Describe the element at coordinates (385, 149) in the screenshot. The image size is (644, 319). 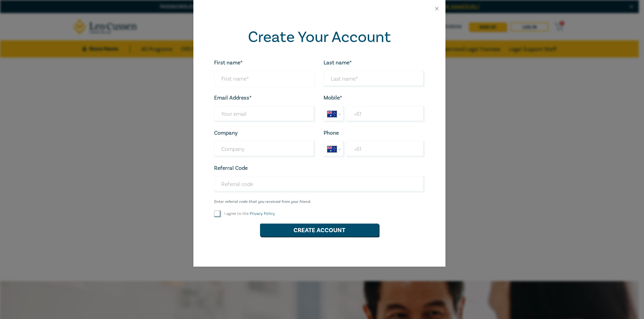
I see `input: Enter phone number` at that location.